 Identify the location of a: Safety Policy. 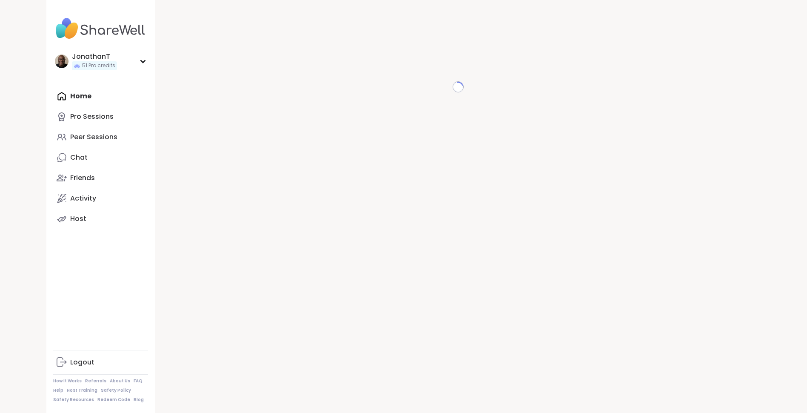
(116, 390).